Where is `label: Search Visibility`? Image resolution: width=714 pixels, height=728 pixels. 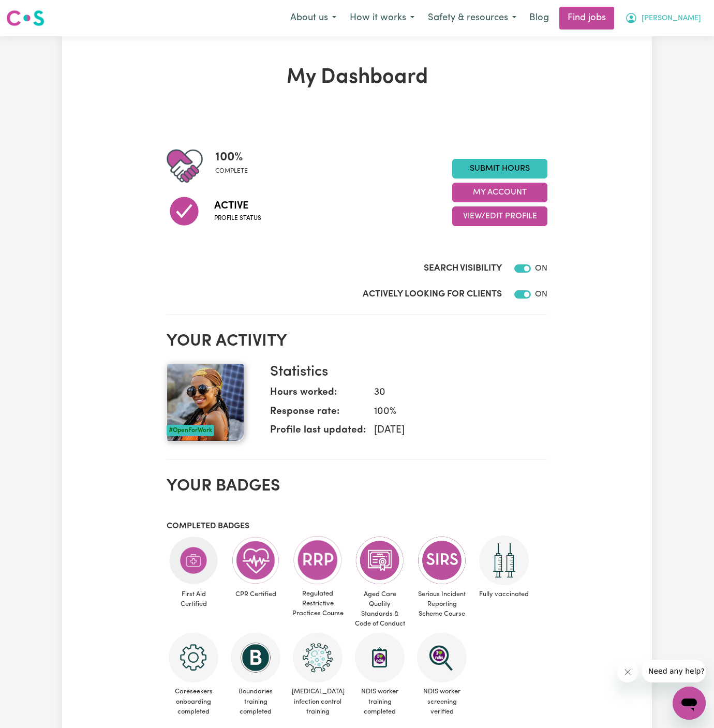 label: Search Visibility is located at coordinates (462, 268).